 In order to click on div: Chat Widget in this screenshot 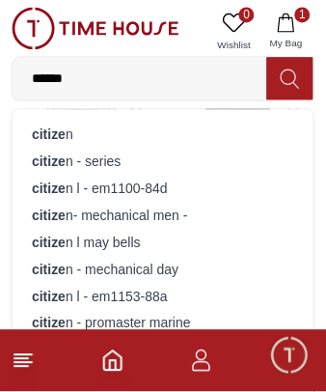, I will do `click(291, 356)`.